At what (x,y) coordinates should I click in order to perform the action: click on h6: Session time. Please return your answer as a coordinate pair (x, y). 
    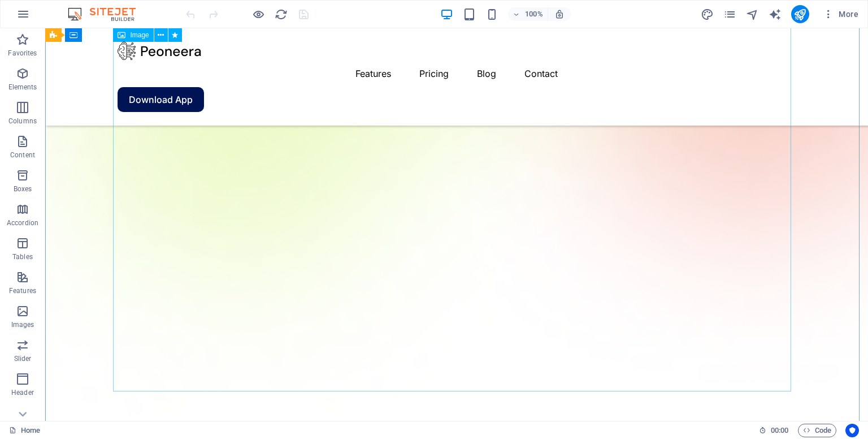
    Looking at the image, I should click on (773, 430).